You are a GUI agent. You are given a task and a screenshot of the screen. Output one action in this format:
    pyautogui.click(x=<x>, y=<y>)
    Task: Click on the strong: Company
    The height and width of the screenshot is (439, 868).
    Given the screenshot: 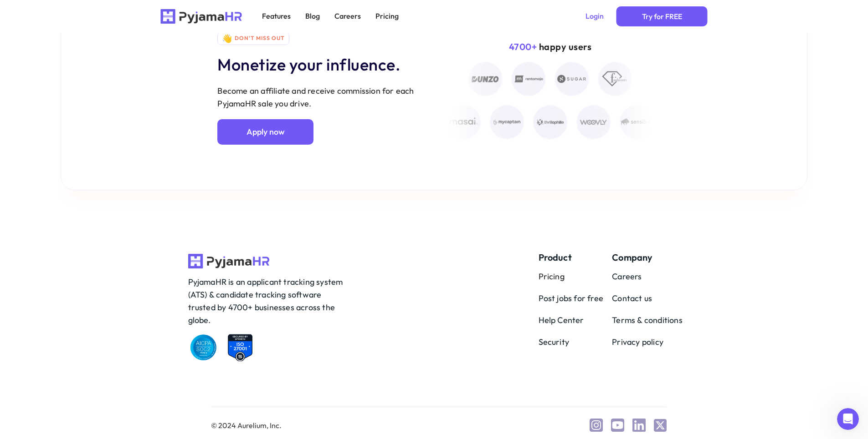 What is the action you would take?
    pyautogui.click(x=633, y=257)
    